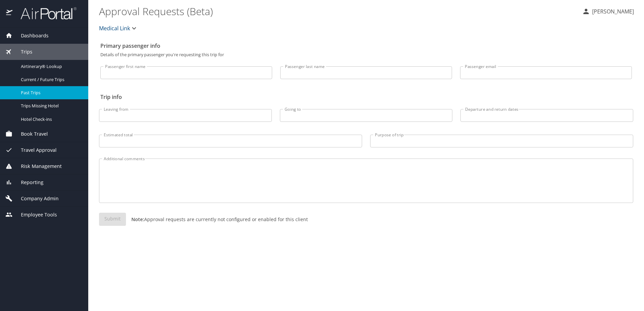 The height and width of the screenshot is (311, 644). Describe the element at coordinates (34, 150) in the screenshot. I see `span: Travel Approval` at that location.